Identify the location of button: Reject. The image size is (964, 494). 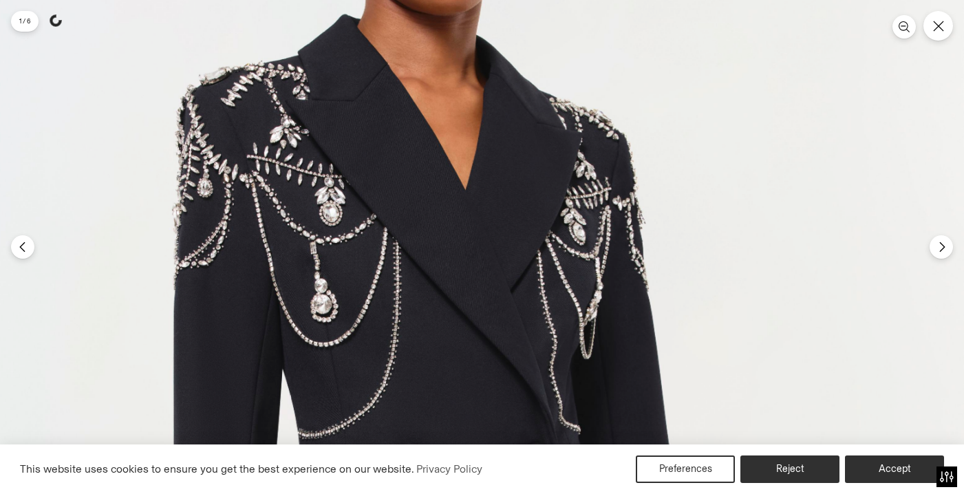
(790, 469).